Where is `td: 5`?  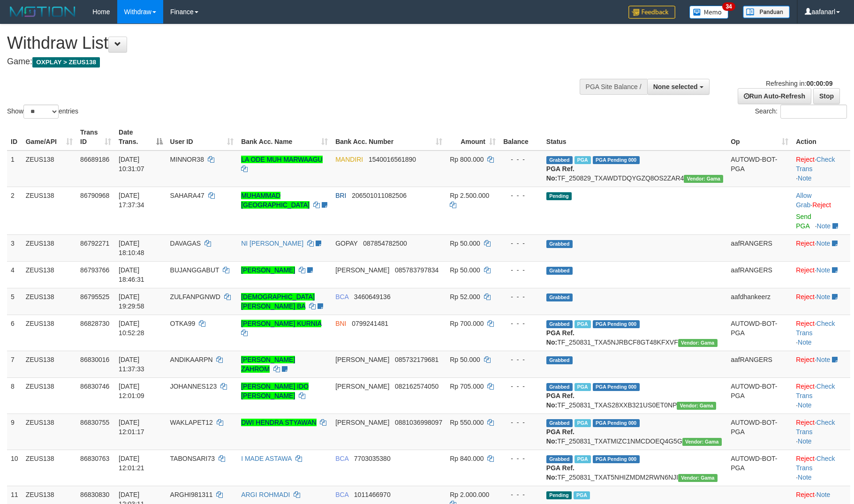
td: 5 is located at coordinates (15, 301).